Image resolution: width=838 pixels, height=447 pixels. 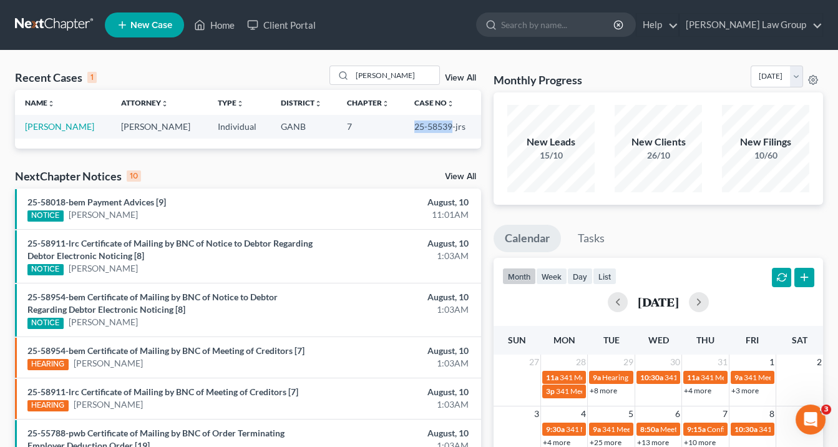 I want to click on a: Typeunfold_more, so click(x=231, y=102).